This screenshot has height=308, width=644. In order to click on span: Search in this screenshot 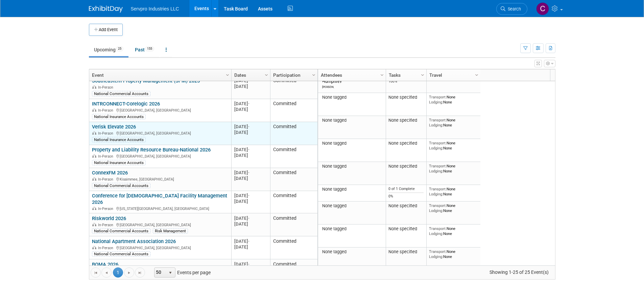, I will do `click(513, 9)`.